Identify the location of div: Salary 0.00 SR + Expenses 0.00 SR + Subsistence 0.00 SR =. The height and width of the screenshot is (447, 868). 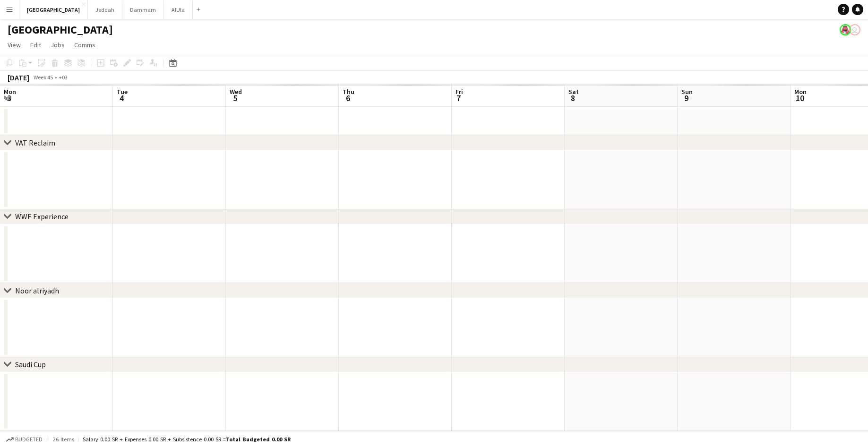
(187, 439).